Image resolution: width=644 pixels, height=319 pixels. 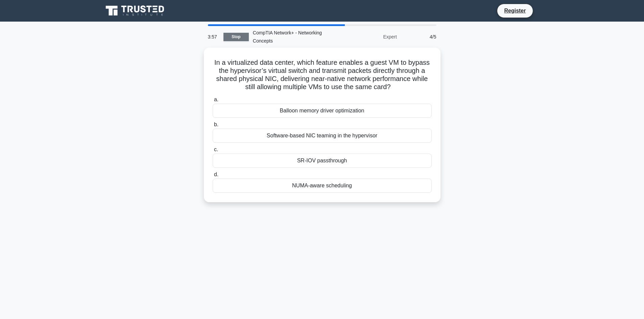 I want to click on span: b., so click(x=216, y=124).